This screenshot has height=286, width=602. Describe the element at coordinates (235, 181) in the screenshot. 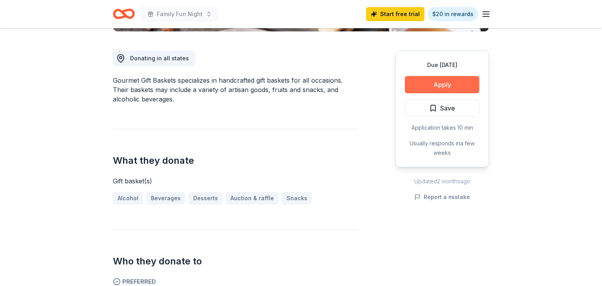

I see `div: Gift basket(s)` at that location.